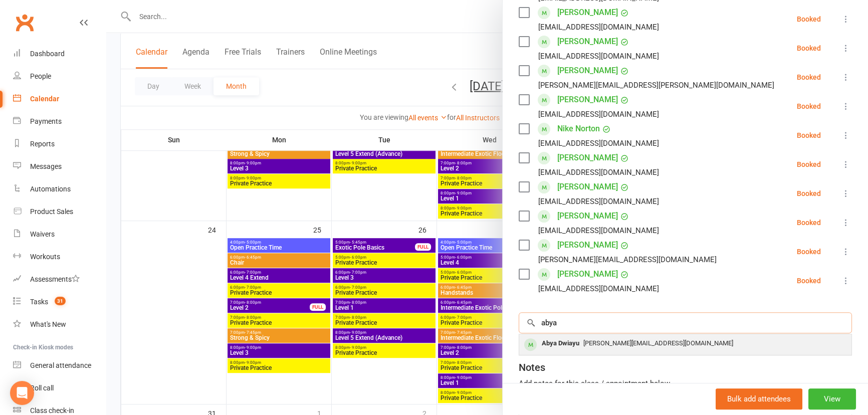 Image resolution: width=868 pixels, height=415 pixels. Describe the element at coordinates (59, 279) in the screenshot. I see `a: Assessments` at that location.